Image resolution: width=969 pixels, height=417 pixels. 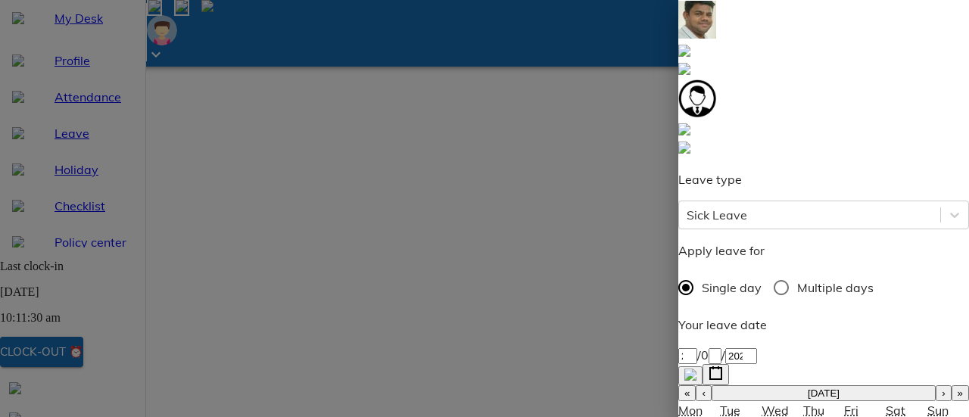 What do you see at coordinates (697, 98) in the screenshot?
I see `img: 4a4142c0-d470-4b11-85c5-09421d0ae7c3.jpg` at bounding box center [697, 98].